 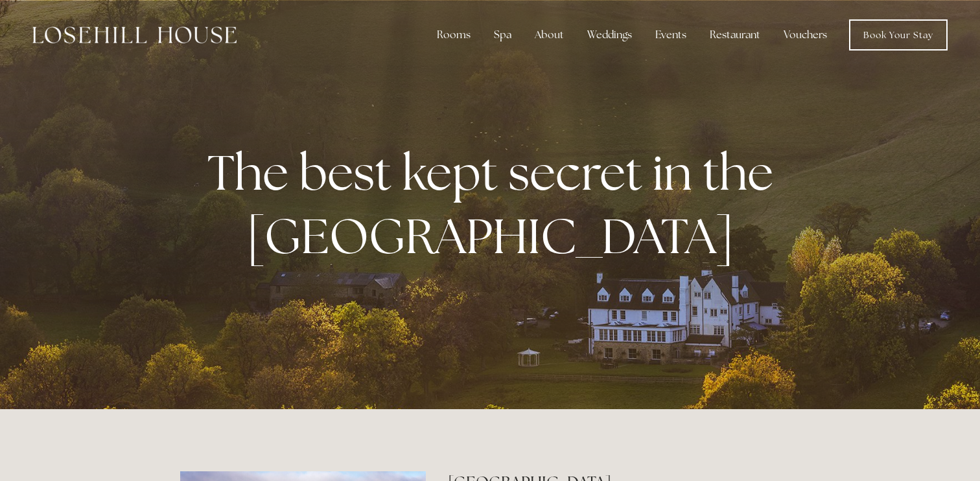 I want to click on div: Restaurant, so click(x=735, y=35).